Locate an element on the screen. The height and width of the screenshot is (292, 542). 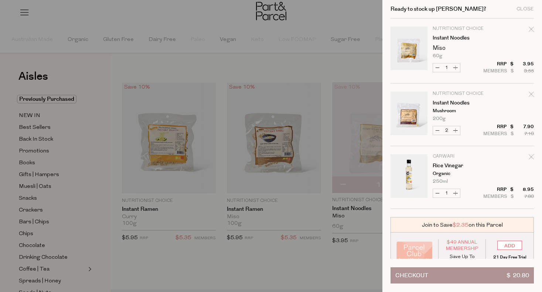
p: 21 Day Free Trial Cancel Anytime is located at coordinates (509, 260).